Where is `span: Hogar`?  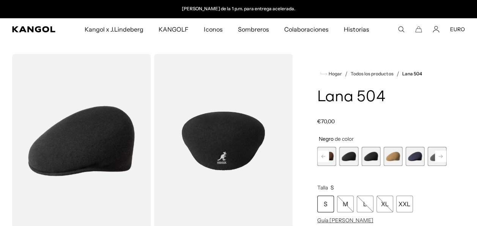
span: Hogar is located at coordinates (335, 74).